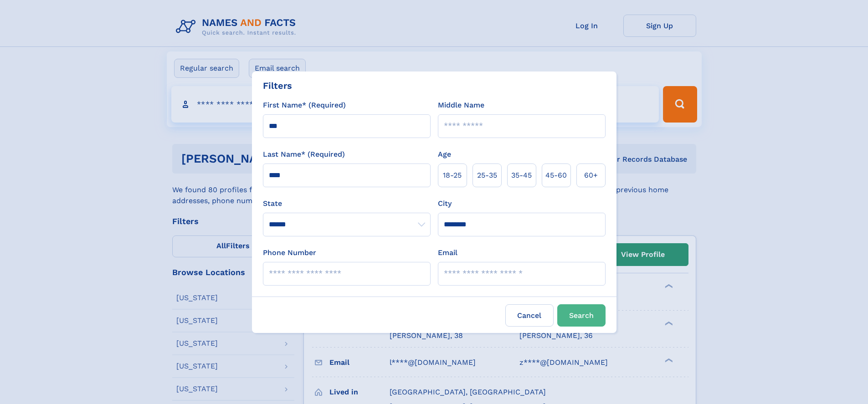 This screenshot has height=404, width=868. What do you see at coordinates (304, 155) in the screenshot?
I see `label: Last Name* (Required)` at bounding box center [304, 155].